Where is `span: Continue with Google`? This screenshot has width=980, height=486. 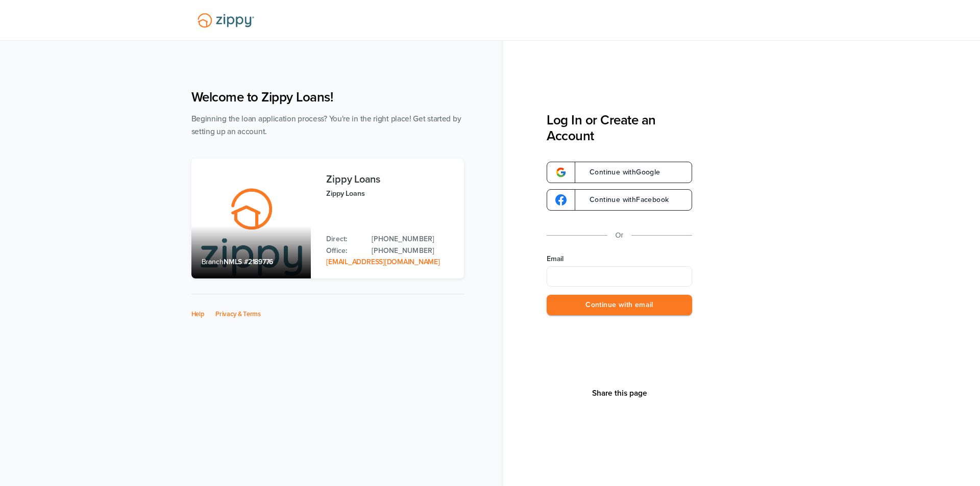
span: Continue with Google is located at coordinates (619, 172).